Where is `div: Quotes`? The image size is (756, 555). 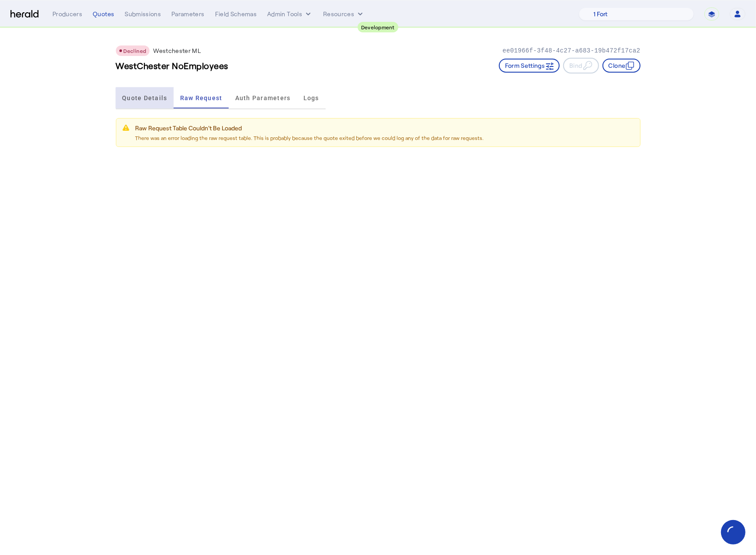 div: Quotes is located at coordinates (103, 14).